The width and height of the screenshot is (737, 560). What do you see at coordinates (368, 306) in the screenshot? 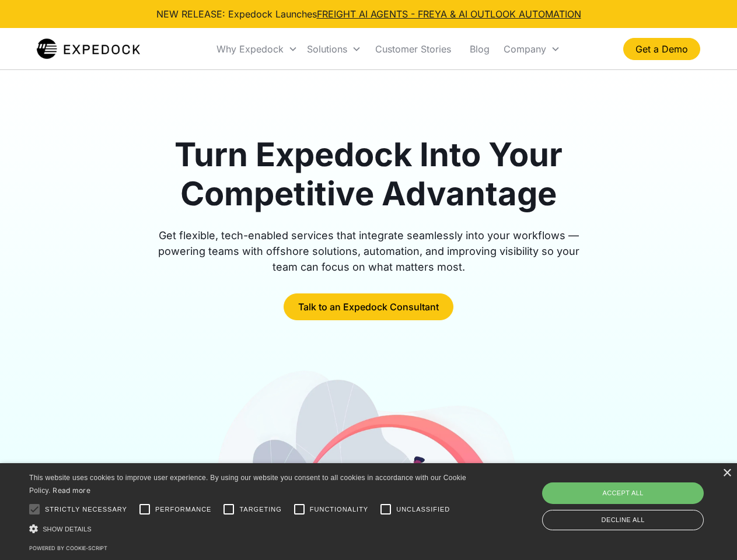
I see `a: Talk to an Expedock Consultant` at bounding box center [368, 306].